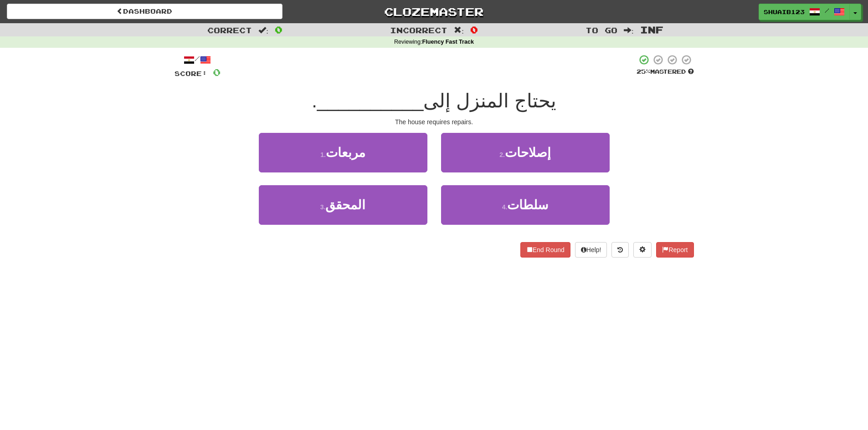  Describe the element at coordinates (323, 207) in the screenshot. I see `small: 3 .` at that location.